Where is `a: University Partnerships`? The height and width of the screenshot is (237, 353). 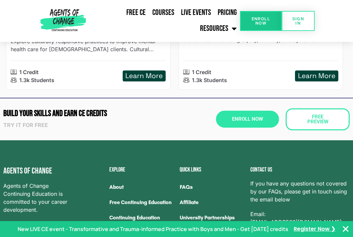 a: University Partnerships is located at coordinates (211, 218).